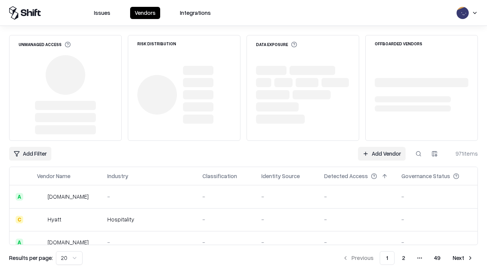 The height and width of the screenshot is (274, 487). I want to click on button: Add Filter, so click(30, 154).